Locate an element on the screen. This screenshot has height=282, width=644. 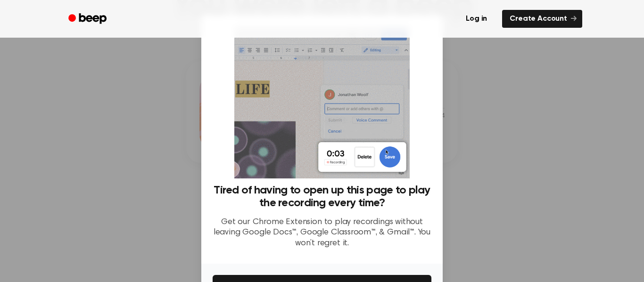
a: Log in is located at coordinates (476, 19).